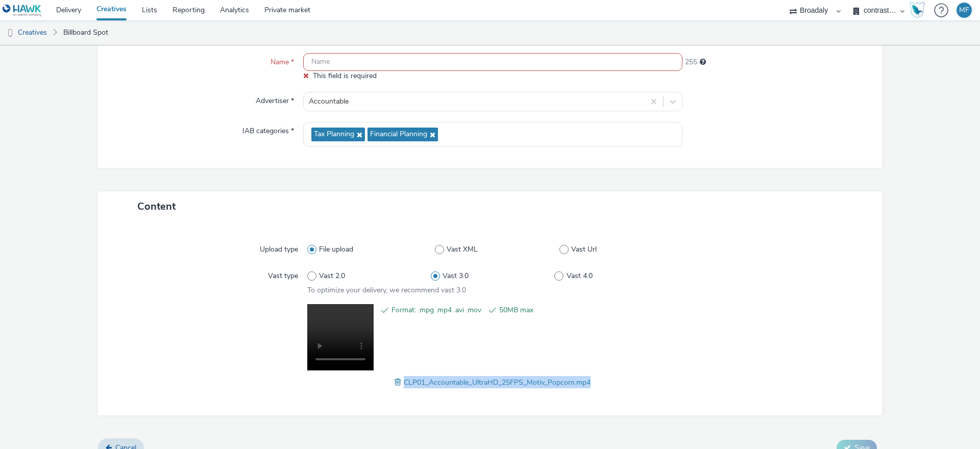 This screenshot has width=980, height=449. What do you see at coordinates (275, 99) in the screenshot?
I see `label: Advertiser *` at bounding box center [275, 99].